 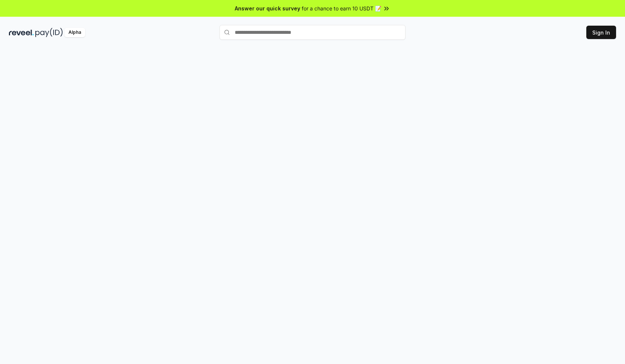 What do you see at coordinates (21, 33) in the screenshot?
I see `img: reveel_dark` at bounding box center [21, 33].